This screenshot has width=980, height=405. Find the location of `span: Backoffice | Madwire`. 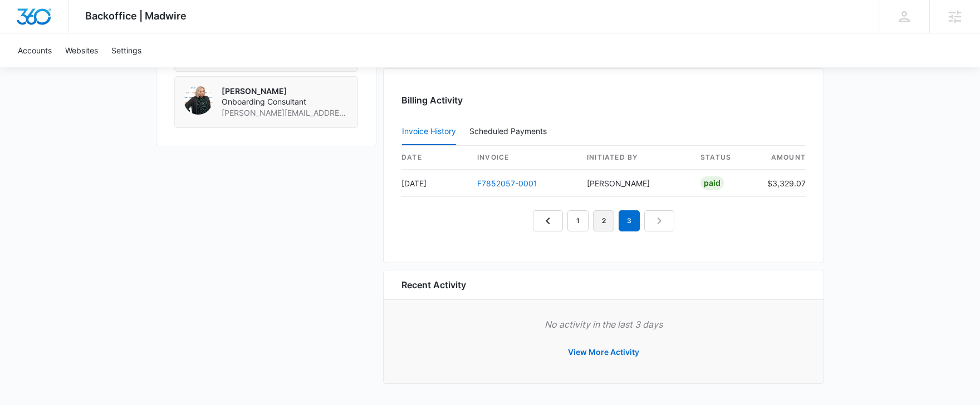

span: Backoffice | Madwire is located at coordinates (136, 15).